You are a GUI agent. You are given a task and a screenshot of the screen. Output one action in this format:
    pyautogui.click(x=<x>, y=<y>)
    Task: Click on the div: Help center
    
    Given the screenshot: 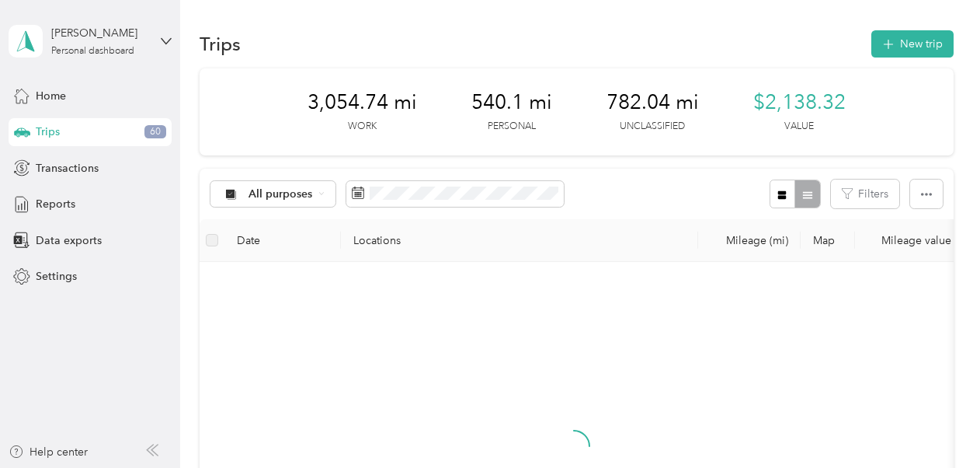 What is the action you would take?
    pyautogui.click(x=48, y=451)
    